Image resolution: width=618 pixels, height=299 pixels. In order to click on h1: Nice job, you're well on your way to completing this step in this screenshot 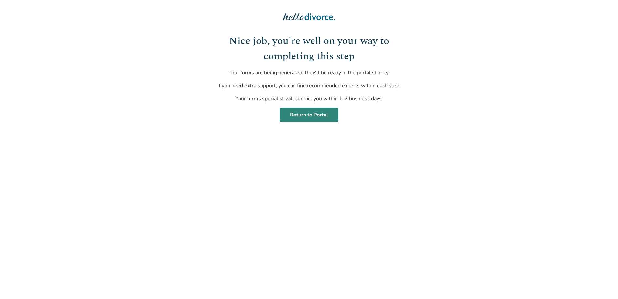, I will do `click(309, 49)`.